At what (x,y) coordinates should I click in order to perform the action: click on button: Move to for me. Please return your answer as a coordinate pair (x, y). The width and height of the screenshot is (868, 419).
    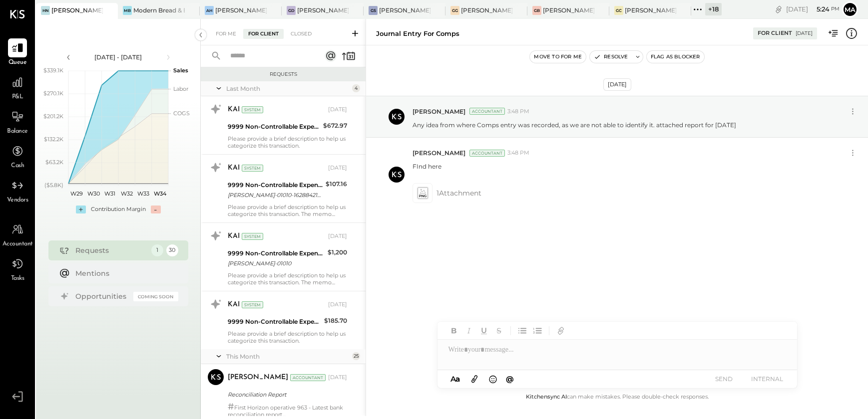
    Looking at the image, I should click on (558, 57).